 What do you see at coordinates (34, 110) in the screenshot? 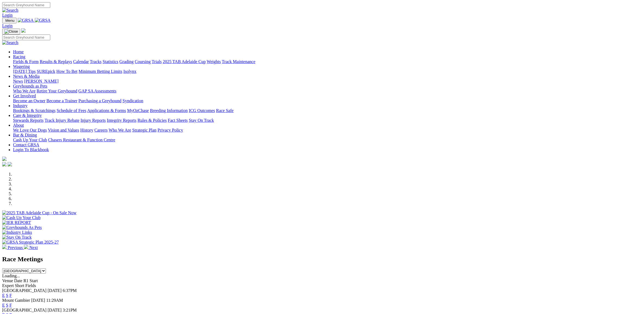
I see `a: Bookings & Scratchings` at bounding box center [34, 110].